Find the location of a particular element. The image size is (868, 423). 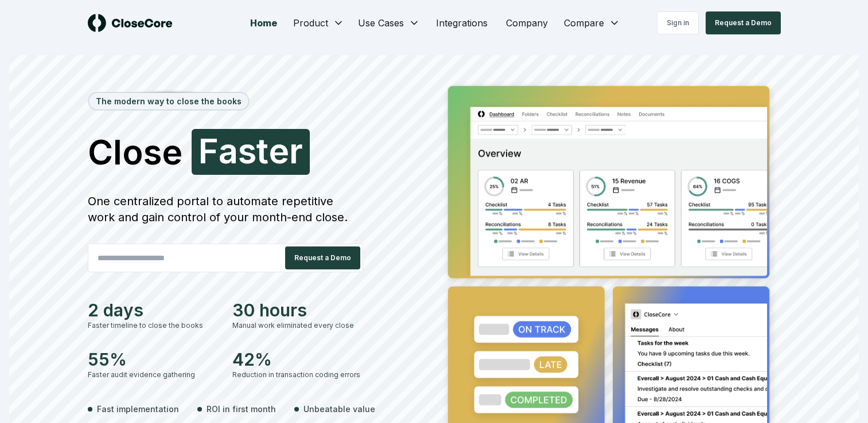

span: Compare is located at coordinates (584, 23).